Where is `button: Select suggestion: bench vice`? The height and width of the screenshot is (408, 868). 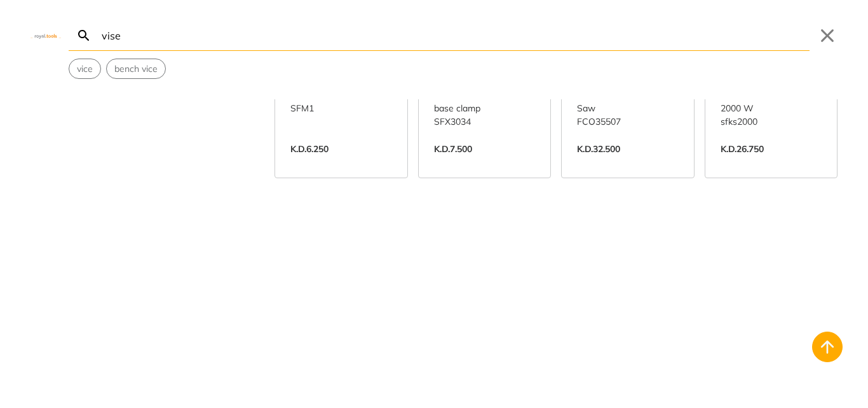 button: Select suggestion: bench vice is located at coordinates (136, 69).